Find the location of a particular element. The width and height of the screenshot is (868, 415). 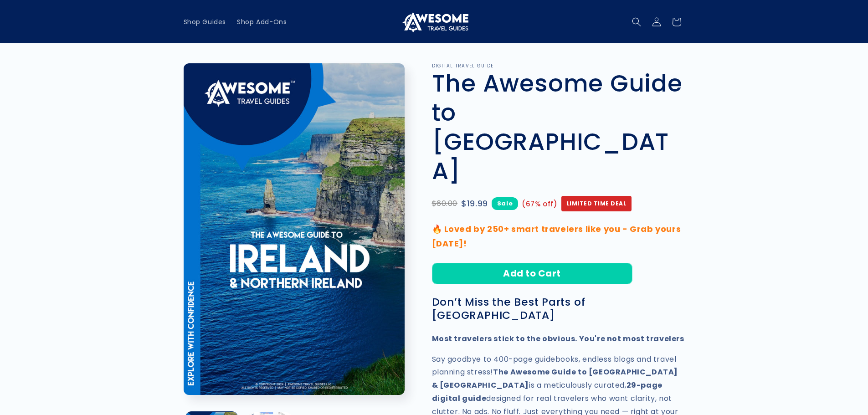

span: Shop Add-Ons is located at coordinates (261, 22).